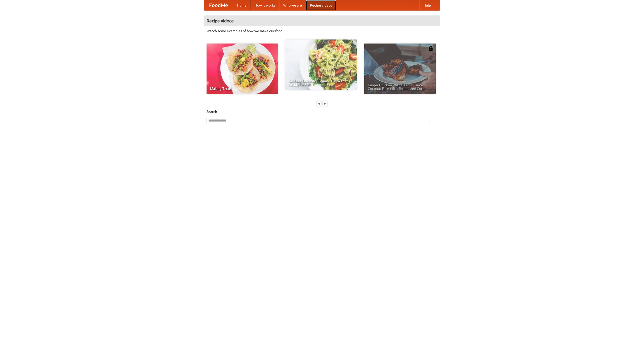  I want to click on span: An Easy, Summery Tomato Pasta That's Ready for Fall, so click(321, 83).